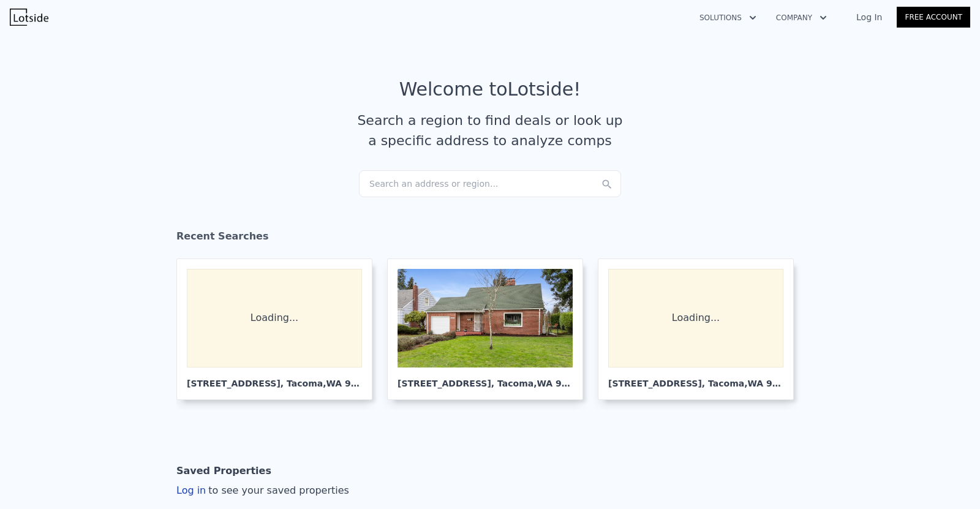 The width and height of the screenshot is (980, 509). What do you see at coordinates (728, 17) in the screenshot?
I see `button: Solutions` at bounding box center [728, 17].